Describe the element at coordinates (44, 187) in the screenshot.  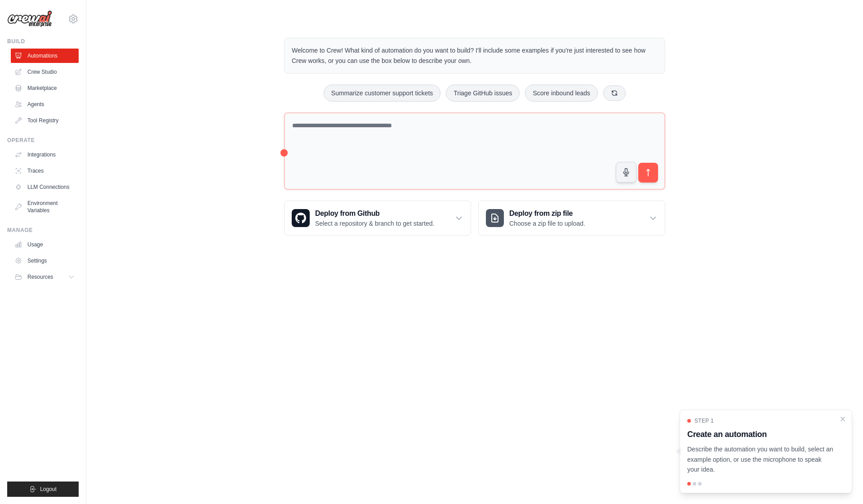
I see `a: LLM Connections` at that location.